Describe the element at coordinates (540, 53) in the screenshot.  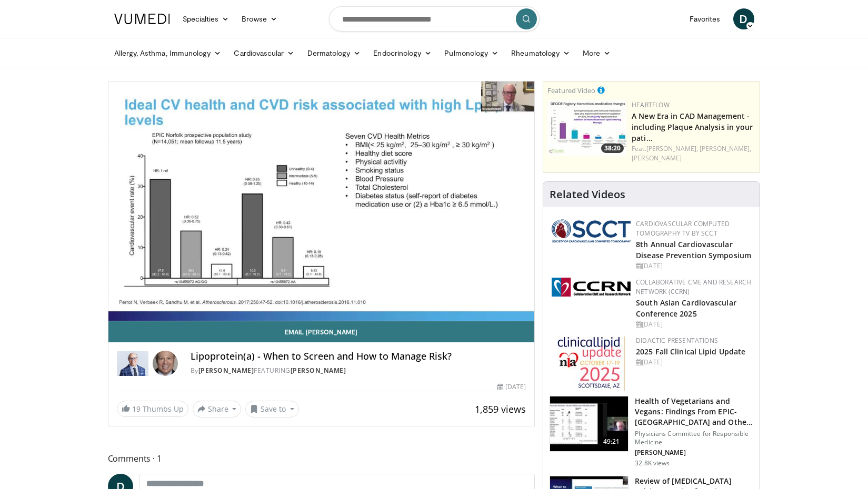
I see `a: Rheumatology` at that location.